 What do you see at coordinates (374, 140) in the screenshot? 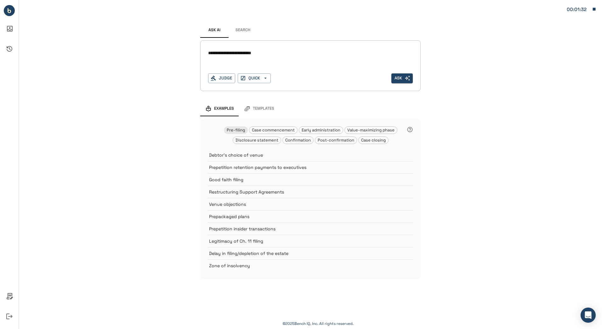
I see `div: Case closing` at bounding box center [374, 140].